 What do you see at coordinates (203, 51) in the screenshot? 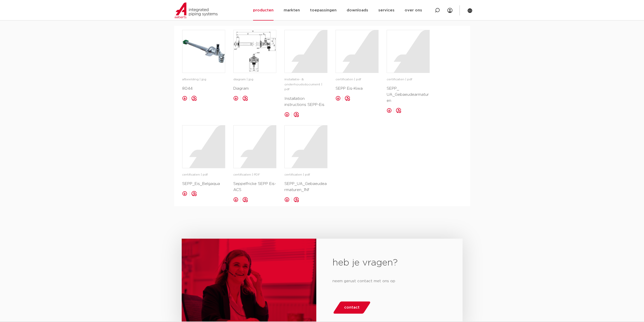
I see `img: image for 8044` at bounding box center [203, 51].